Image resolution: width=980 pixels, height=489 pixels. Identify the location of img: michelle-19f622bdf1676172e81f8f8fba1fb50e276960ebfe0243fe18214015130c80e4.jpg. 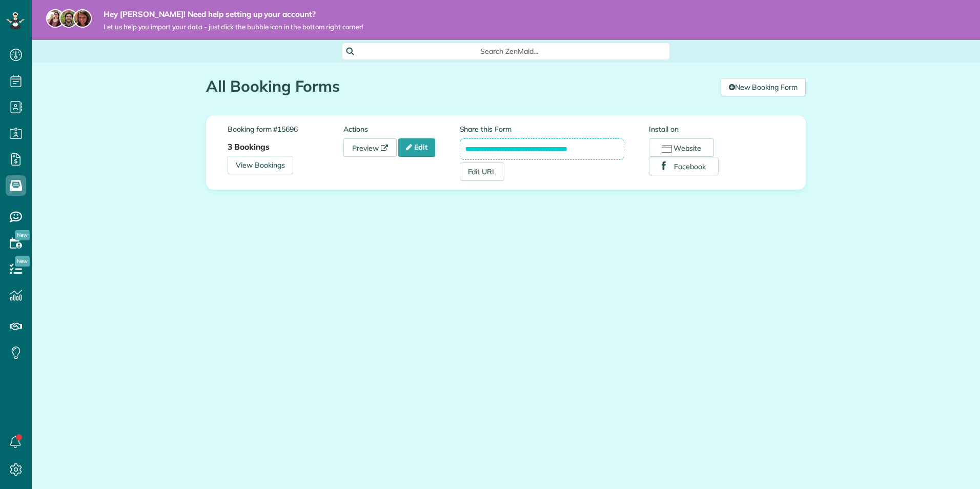
(83, 19).